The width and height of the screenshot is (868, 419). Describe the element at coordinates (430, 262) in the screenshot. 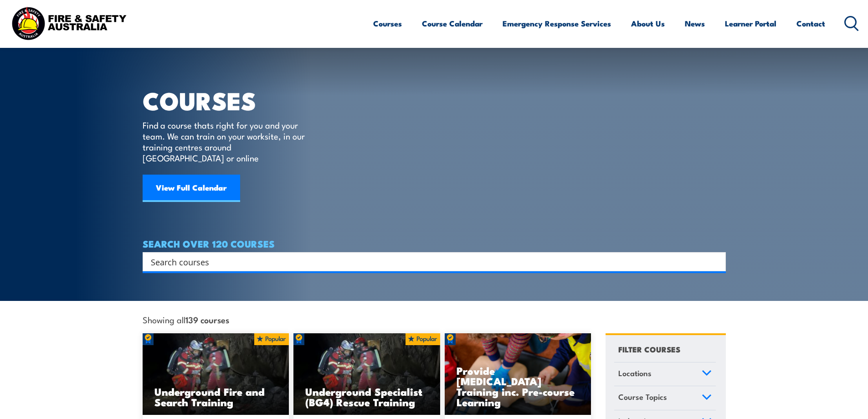

I see `form: Search form` at that location.